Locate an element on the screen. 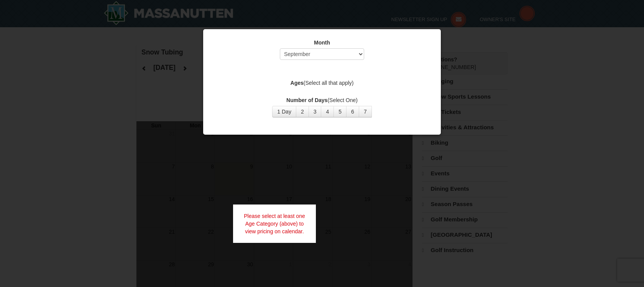  strong: Number of Days is located at coordinates (306, 100).